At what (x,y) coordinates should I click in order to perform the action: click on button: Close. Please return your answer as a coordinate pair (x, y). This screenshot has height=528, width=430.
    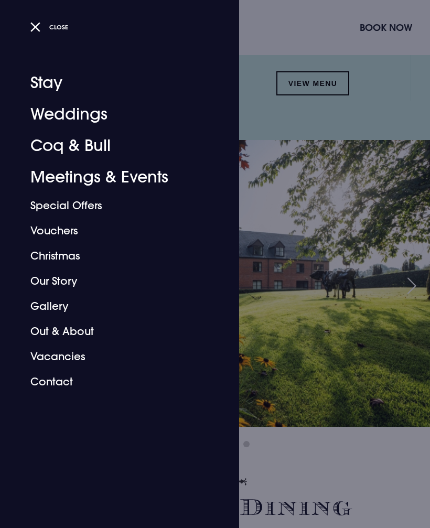
    Looking at the image, I should click on (49, 27).